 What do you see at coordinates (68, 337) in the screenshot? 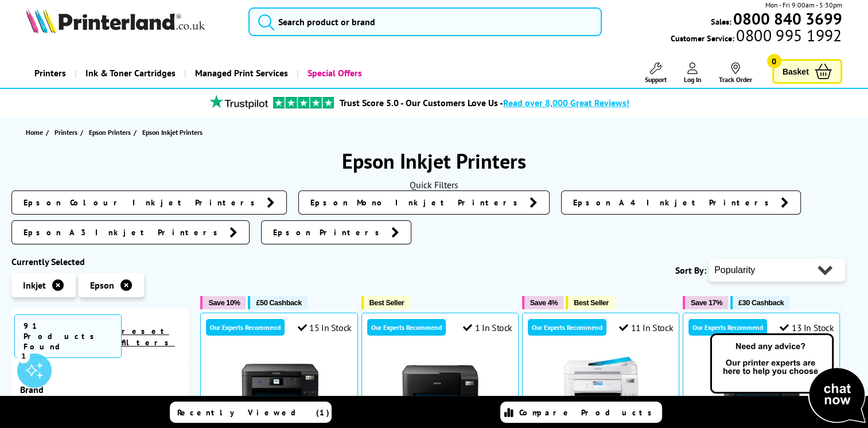
I see `span: 91 Products Found` at bounding box center [68, 337].